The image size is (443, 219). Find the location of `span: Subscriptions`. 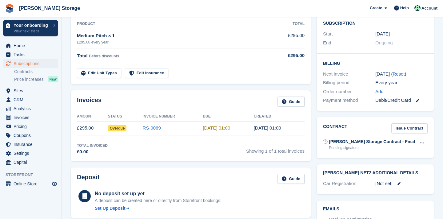

span: Subscriptions is located at coordinates (32, 63).